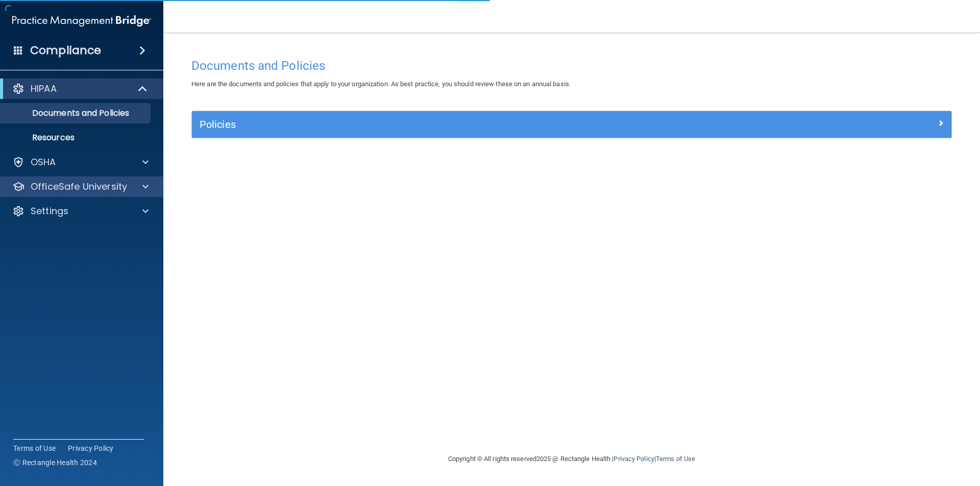 The image size is (980, 486). I want to click on a: Settings, so click(80, 211).